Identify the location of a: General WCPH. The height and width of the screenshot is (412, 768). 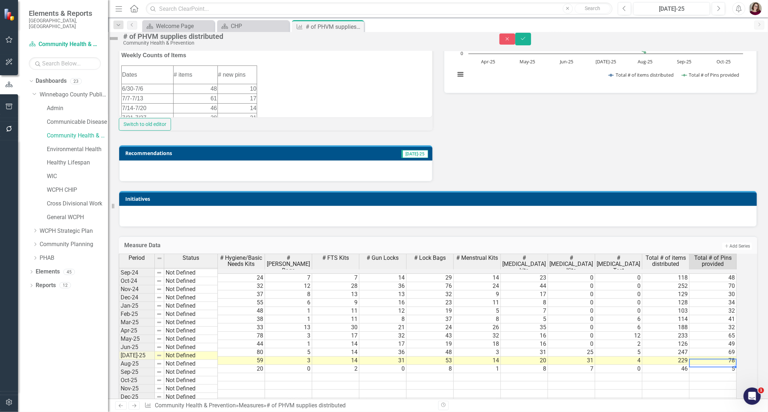
(77, 218).